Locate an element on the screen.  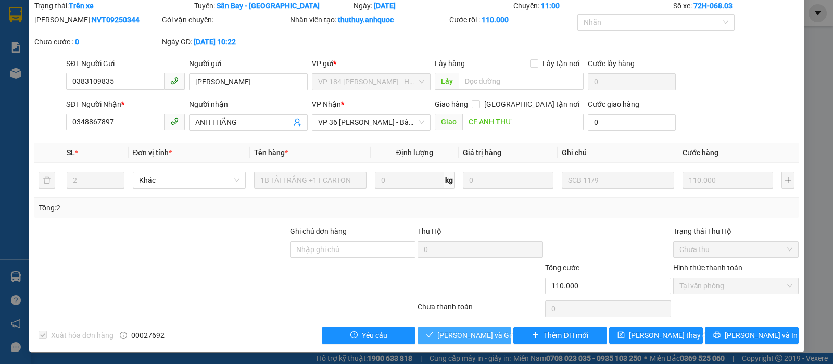
button: delete is located at coordinates (47, 180).